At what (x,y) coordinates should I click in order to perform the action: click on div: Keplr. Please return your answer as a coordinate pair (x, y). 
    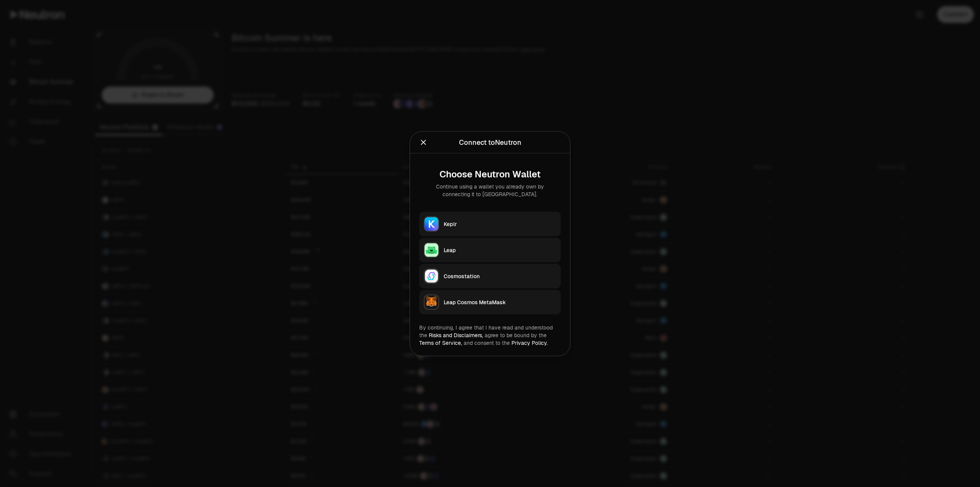
    Looking at the image, I should click on (500, 224).